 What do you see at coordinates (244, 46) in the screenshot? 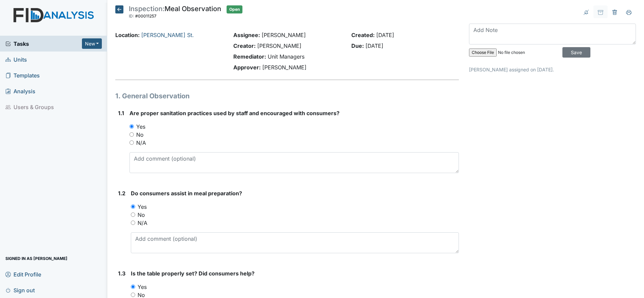
I see `strong: Creator:` at bounding box center [244, 46].